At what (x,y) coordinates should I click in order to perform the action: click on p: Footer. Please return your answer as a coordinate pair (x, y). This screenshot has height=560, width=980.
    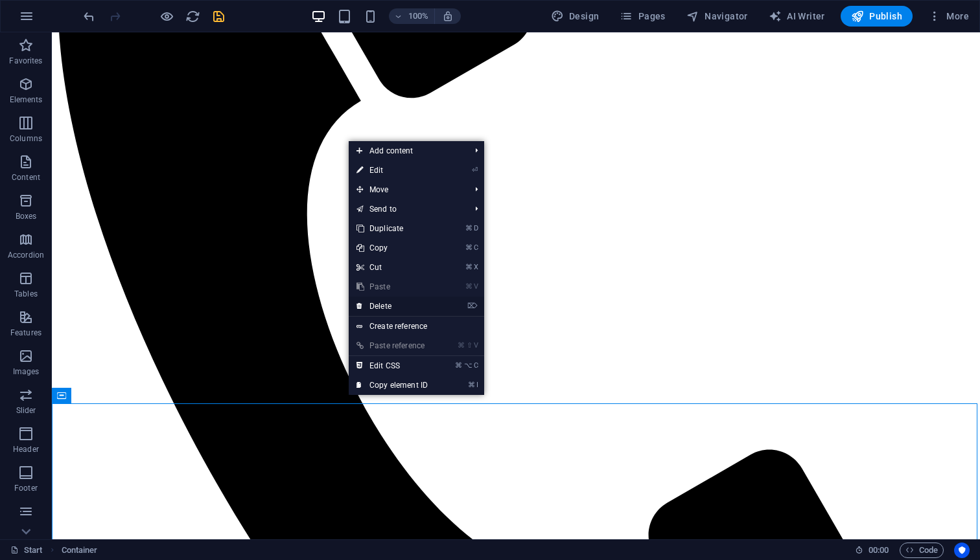
    Looking at the image, I should click on (26, 488).